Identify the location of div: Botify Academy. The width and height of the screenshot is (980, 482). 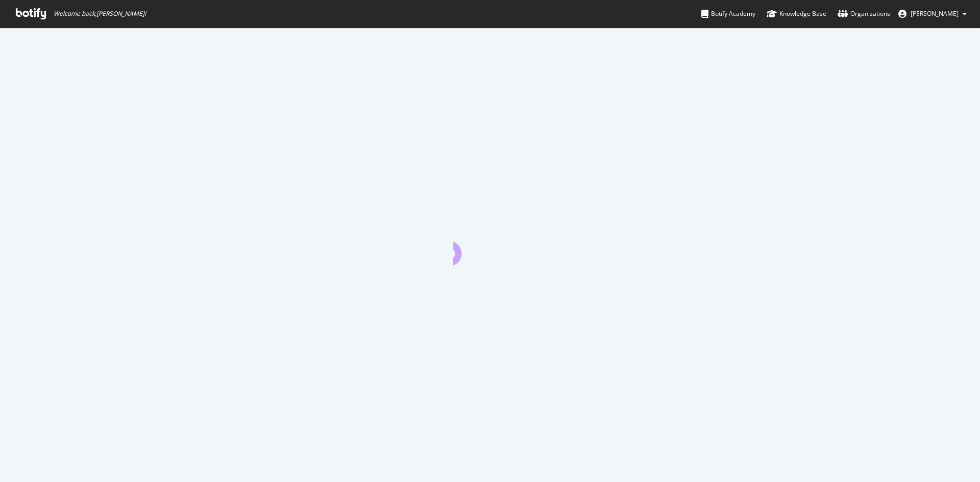
(728, 14).